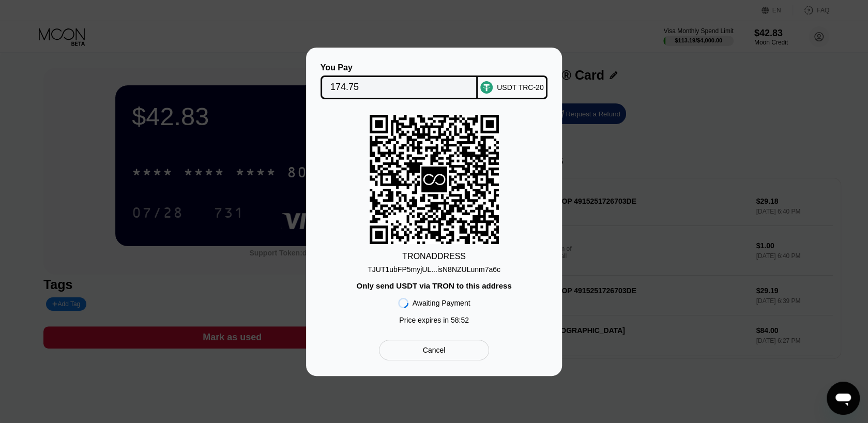 The width and height of the screenshot is (868, 423). I want to click on div: Only send USDT via TRON to this address, so click(434, 285).